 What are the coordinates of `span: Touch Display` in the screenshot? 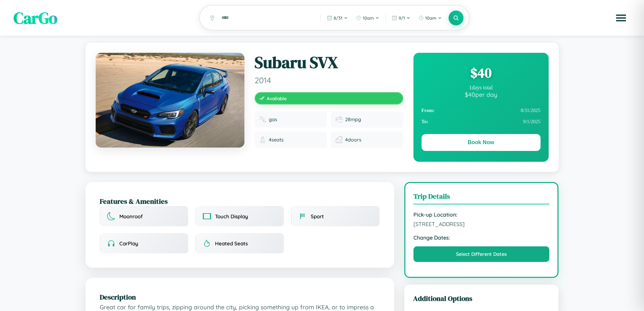 It's located at (232, 216).